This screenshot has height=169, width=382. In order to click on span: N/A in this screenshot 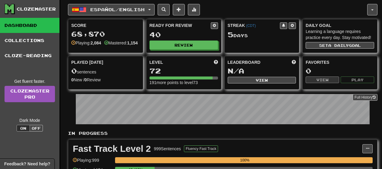, I will do `click(236, 71)`.